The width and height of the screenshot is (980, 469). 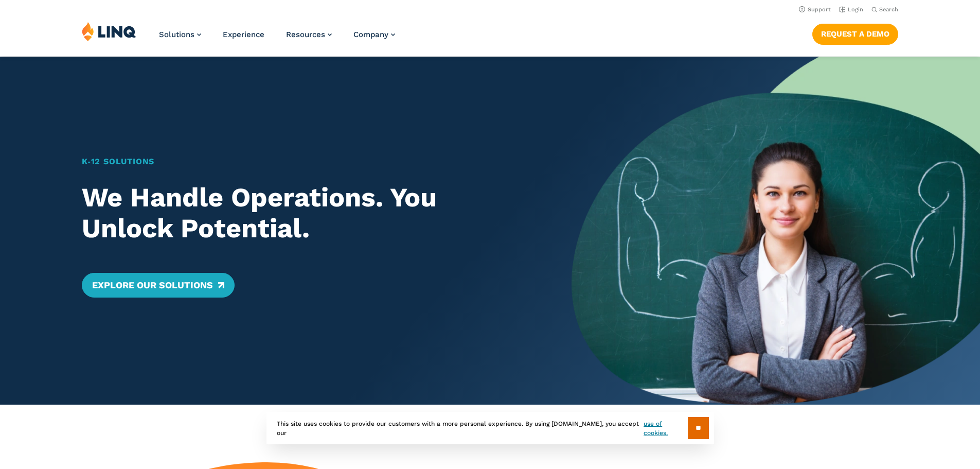 What do you see at coordinates (815, 9) in the screenshot?
I see `a: Support` at bounding box center [815, 9].